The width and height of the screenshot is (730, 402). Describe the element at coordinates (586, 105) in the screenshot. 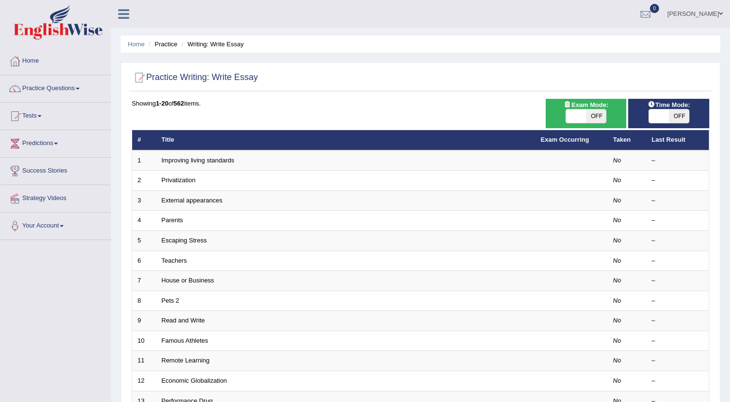

I see `span: Exam Mode:` at that location.